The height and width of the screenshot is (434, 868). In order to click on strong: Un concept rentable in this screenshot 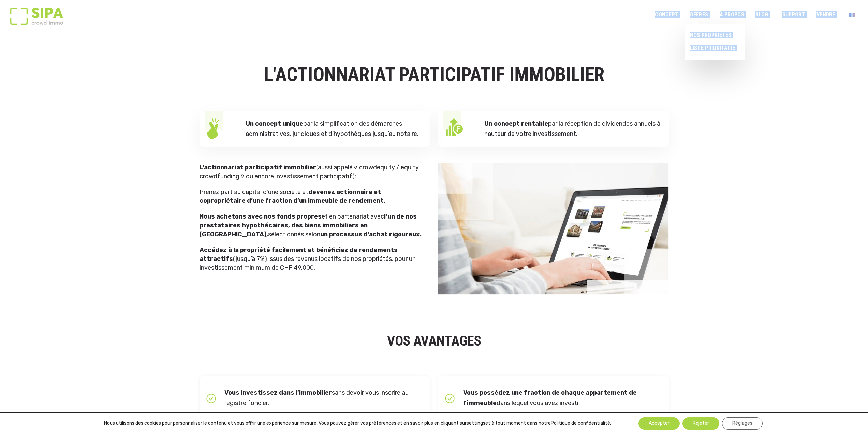, I will do `click(516, 123)`.